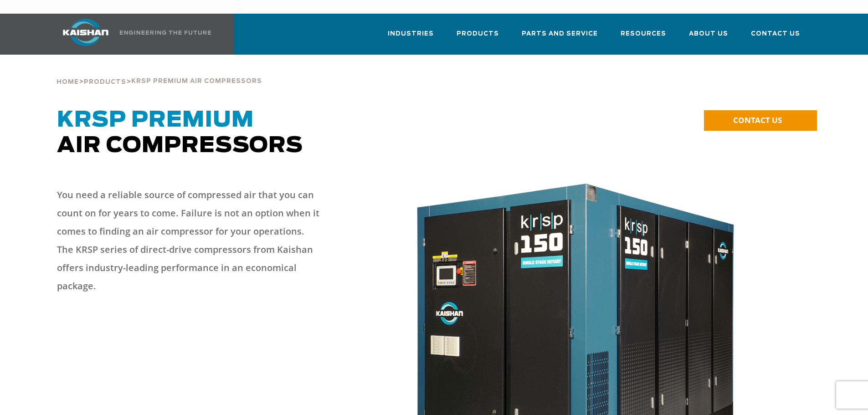  Describe the element at coordinates (644, 37) in the screenshot. I see `a: Resources` at that location.